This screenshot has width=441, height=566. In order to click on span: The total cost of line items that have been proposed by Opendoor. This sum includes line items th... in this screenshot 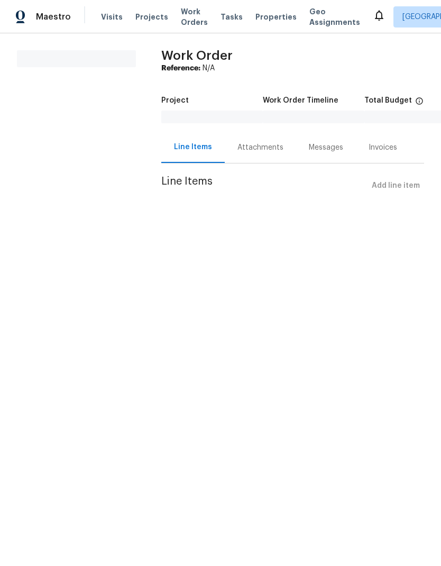, I will do `click(419, 104)`.